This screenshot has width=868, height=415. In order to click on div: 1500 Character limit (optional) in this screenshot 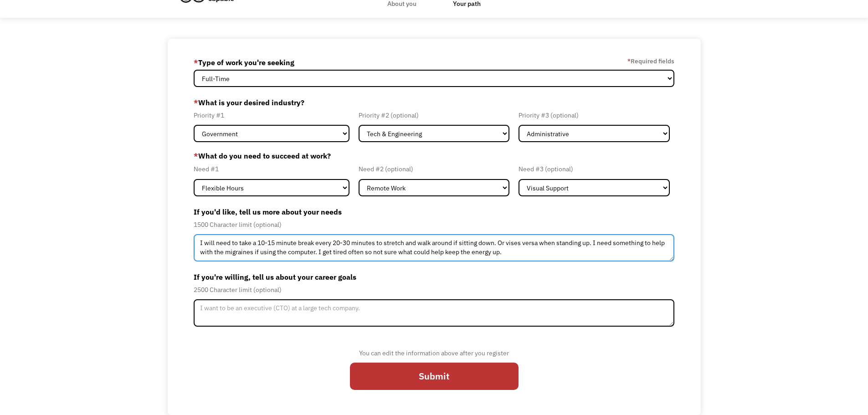, I will do `click(434, 225)`.